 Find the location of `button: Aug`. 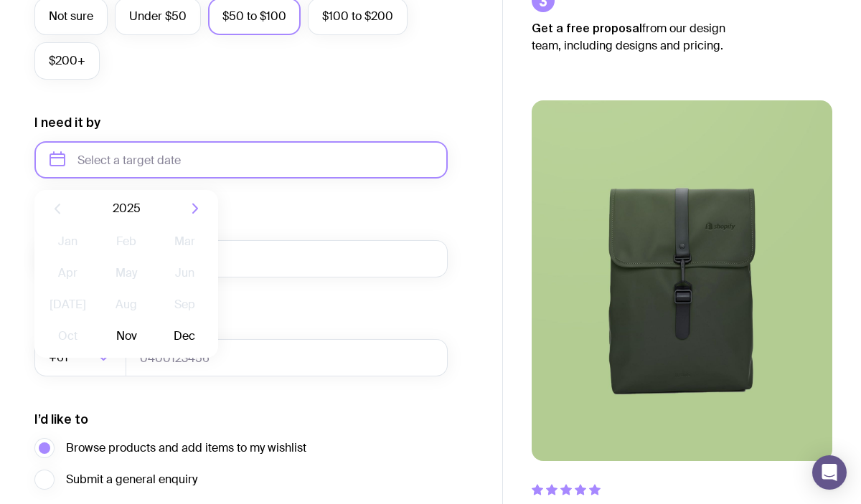

button: Aug is located at coordinates (125, 305).